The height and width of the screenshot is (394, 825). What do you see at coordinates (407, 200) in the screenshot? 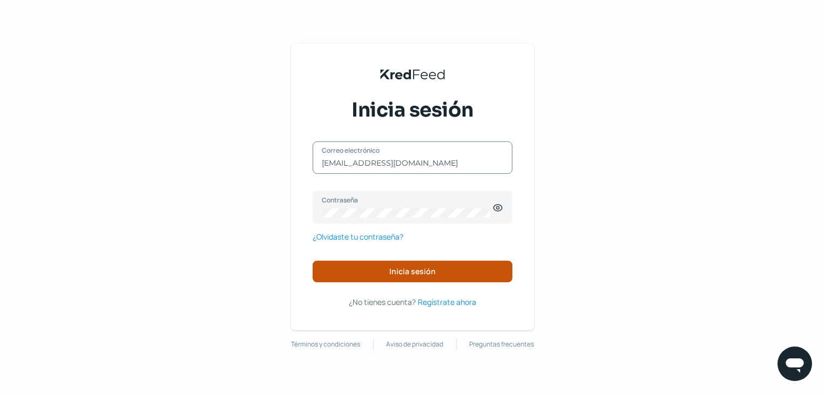
I see `label: Contraseña` at bounding box center [407, 200].